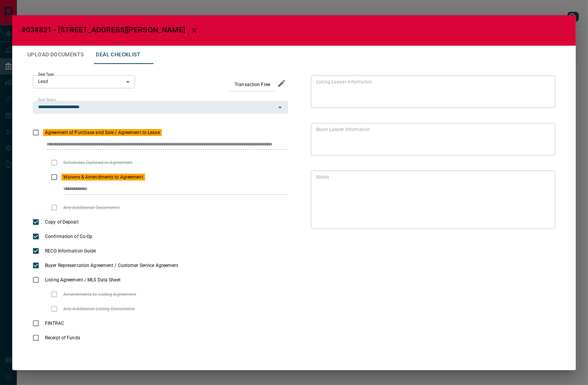 The image size is (588, 385). Describe the element at coordinates (62, 222) in the screenshot. I see `span: Copy of Deposit` at that location.